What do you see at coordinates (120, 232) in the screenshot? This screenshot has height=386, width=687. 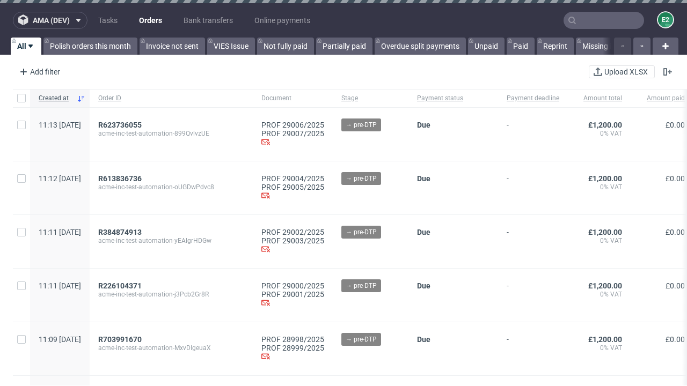 I see `span: R384874913` at bounding box center [120, 232].